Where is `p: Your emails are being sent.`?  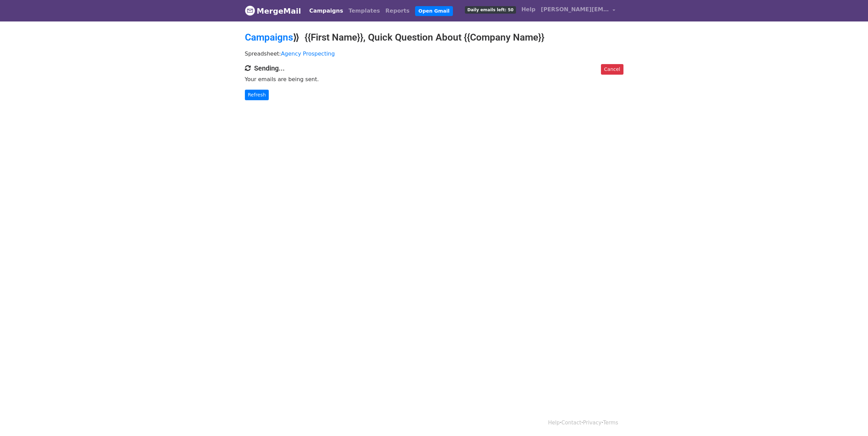 p: Your emails are being sent. is located at coordinates (434, 79).